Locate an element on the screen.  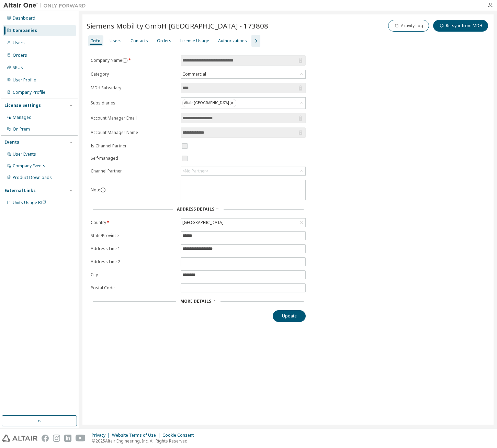
div: License Settings is located at coordinates (23, 106).